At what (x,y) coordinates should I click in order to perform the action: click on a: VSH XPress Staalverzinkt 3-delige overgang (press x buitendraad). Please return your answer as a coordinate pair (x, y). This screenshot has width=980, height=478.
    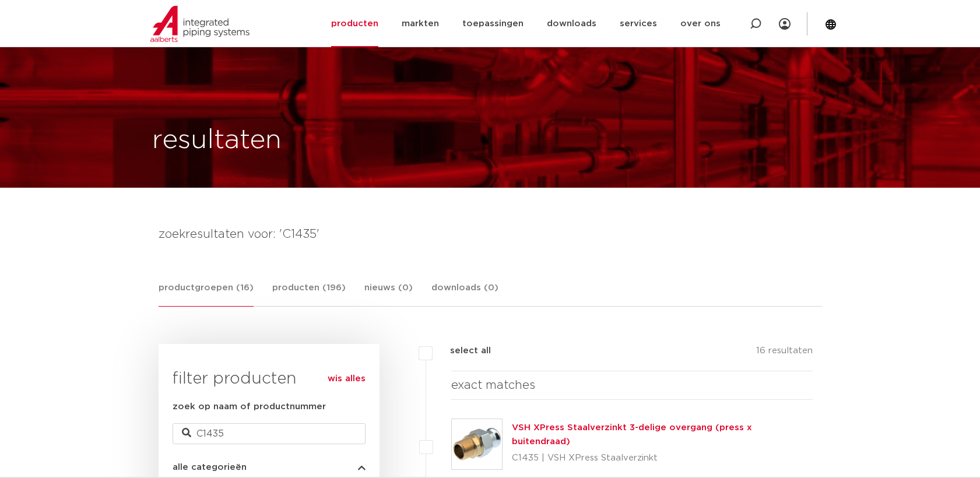
    Looking at the image, I should click on (632, 434).